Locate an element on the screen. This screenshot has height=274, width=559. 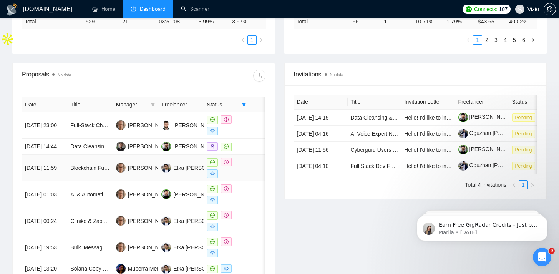
a: Cliniko & Zapier Integration Specialist is located at coordinates (115, 221).